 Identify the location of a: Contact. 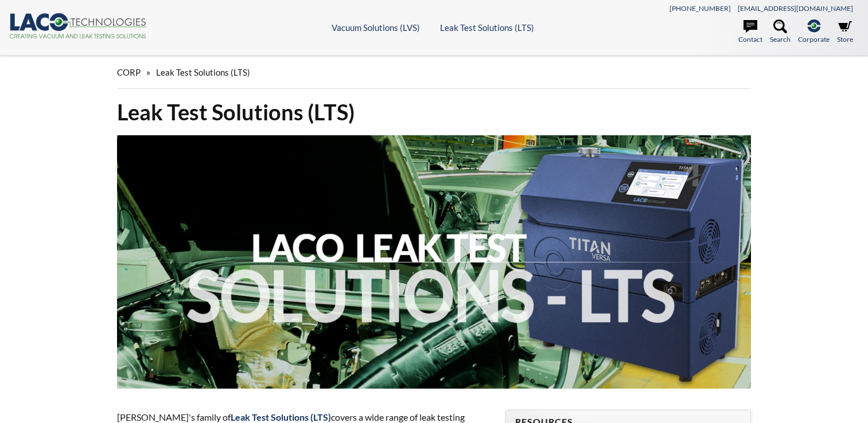
(750, 32).